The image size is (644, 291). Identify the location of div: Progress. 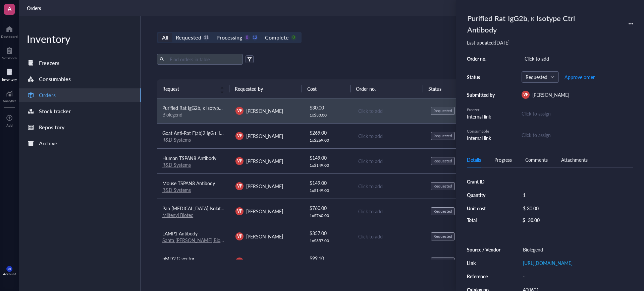
(503, 160).